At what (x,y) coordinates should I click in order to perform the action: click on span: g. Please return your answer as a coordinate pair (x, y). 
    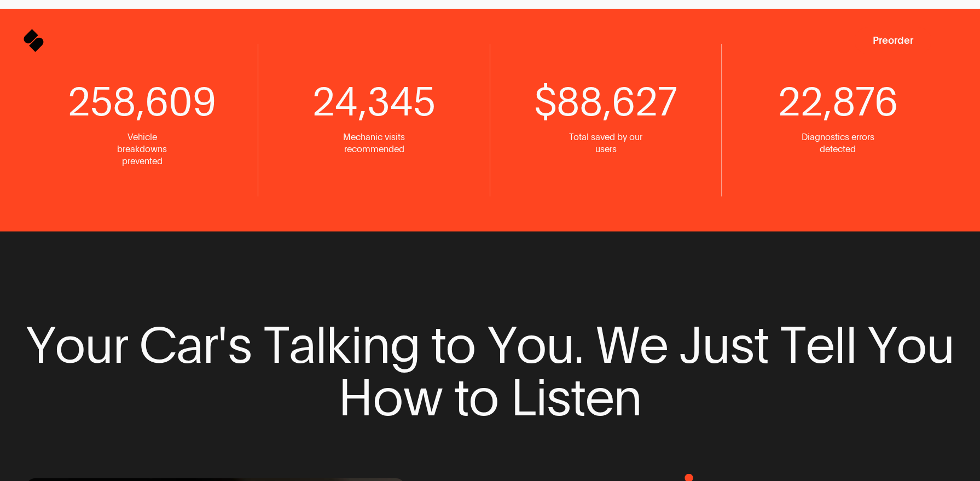
    Looking at the image, I should click on (405, 345).